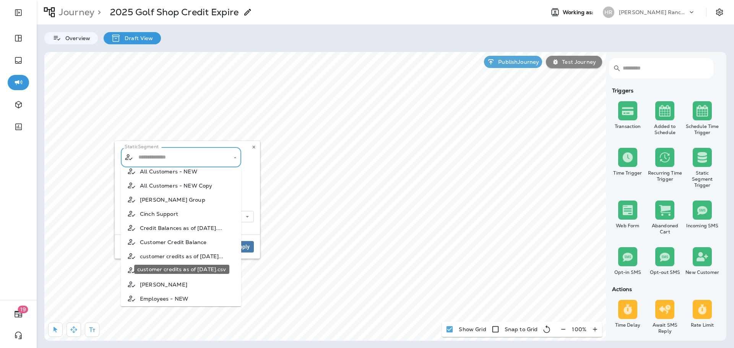  What do you see at coordinates (665, 229) in the screenshot?
I see `div: Abandoned Cart` at bounding box center [665, 229].